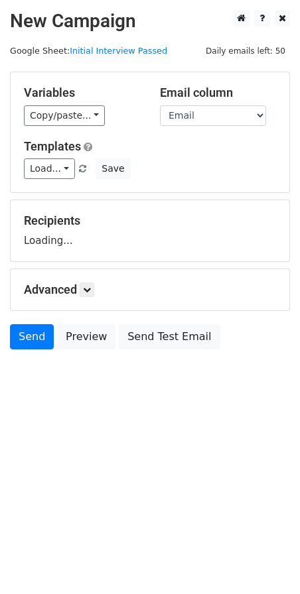  Describe the element at coordinates (86, 337) in the screenshot. I see `a: Preview` at that location.